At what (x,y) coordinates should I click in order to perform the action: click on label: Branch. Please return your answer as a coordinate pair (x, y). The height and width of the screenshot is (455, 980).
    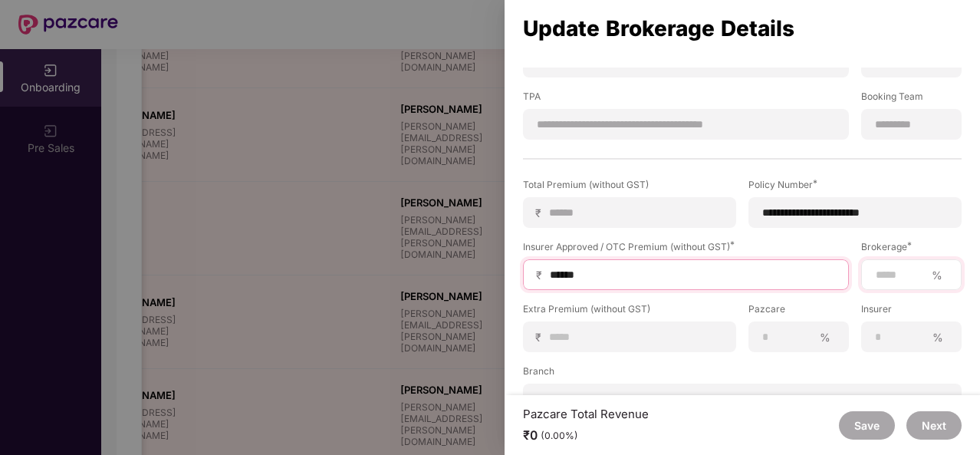
    Looking at the image, I should click on (743, 374).